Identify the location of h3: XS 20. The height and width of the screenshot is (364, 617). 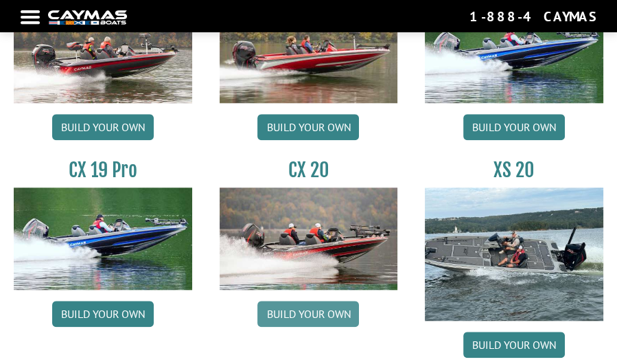
(514, 169).